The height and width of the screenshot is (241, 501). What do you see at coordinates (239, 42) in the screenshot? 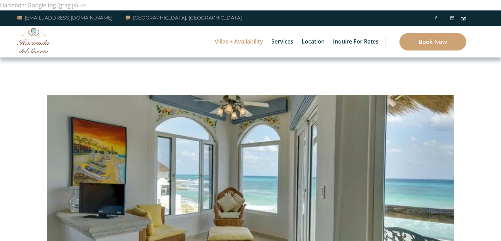
I see `a: Villas + Availability` at bounding box center [239, 42].